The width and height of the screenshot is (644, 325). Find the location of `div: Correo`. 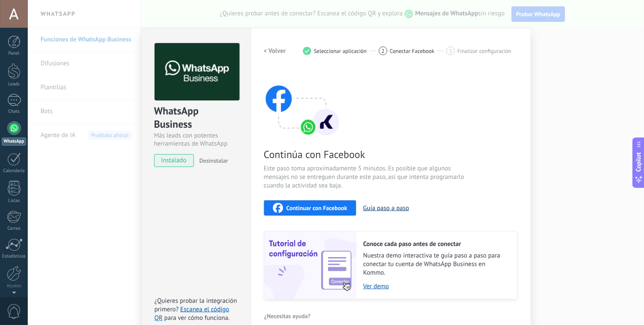

div: Correo is located at coordinates (14, 229).